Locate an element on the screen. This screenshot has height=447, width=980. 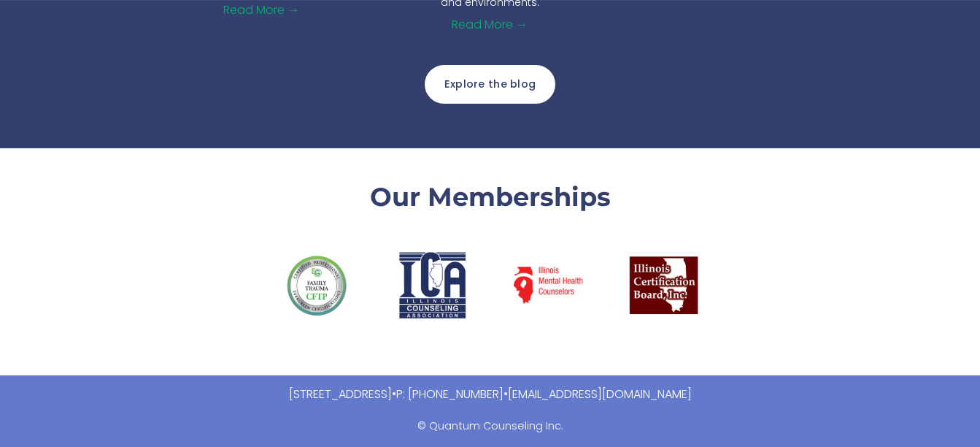
a: Explore the blog is located at coordinates (489, 84).